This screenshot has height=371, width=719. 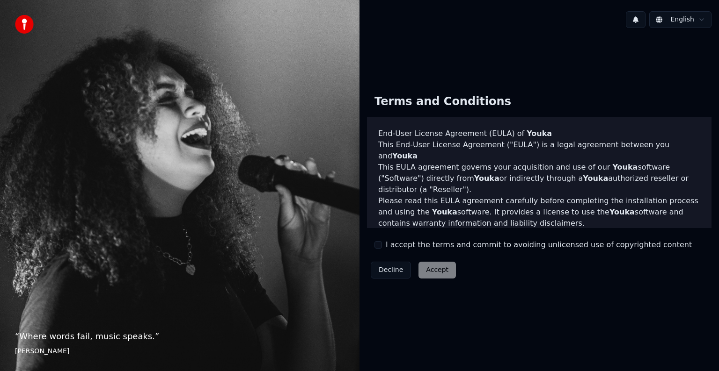 What do you see at coordinates (539, 151) in the screenshot?
I see `p: This End-User License Agreement ("EULA") is a legal agreement between you and` at bounding box center [539, 151].